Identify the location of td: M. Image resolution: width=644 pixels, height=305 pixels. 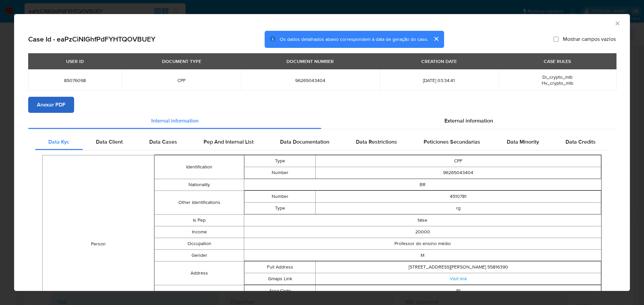
(422, 255).